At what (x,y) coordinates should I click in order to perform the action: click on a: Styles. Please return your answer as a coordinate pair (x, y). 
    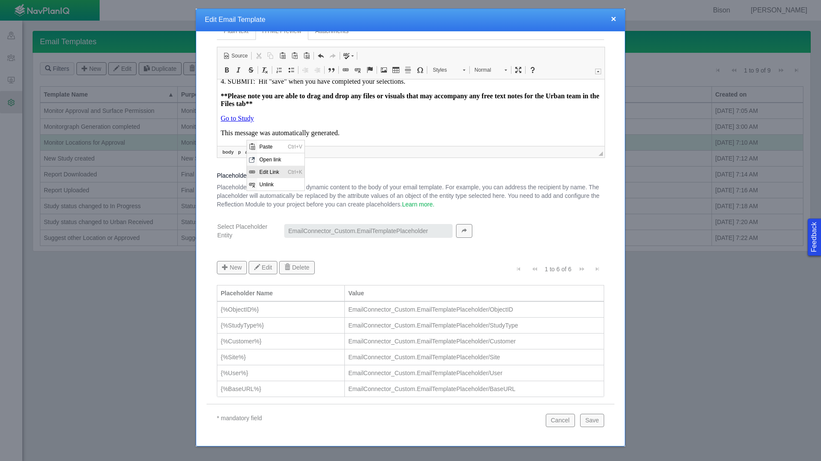
    Looking at the image, I should click on (449, 70).